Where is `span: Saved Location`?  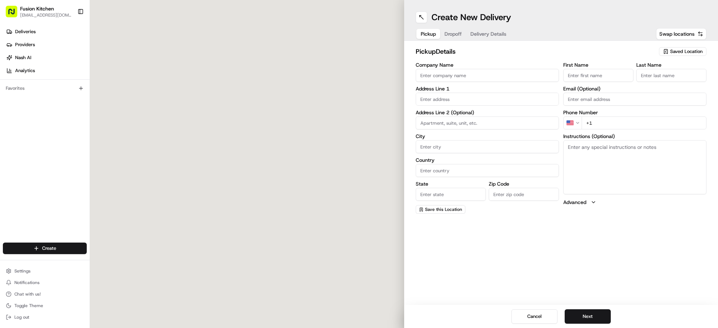 span: Saved Location is located at coordinates (687, 51).